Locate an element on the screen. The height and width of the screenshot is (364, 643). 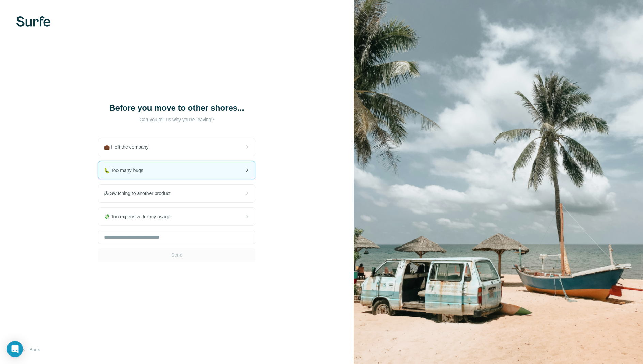
p: Can you tell us why you're leaving? is located at coordinates (177, 120).